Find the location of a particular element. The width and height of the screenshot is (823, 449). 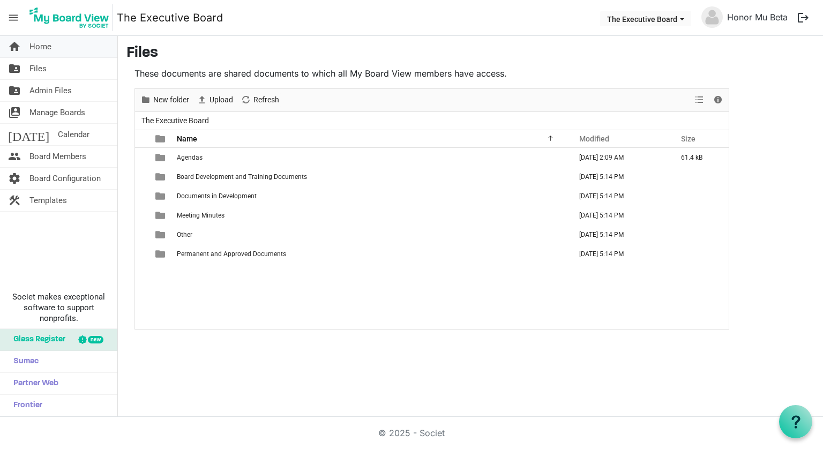

a: © 2025 - Societ is located at coordinates (412, 433).